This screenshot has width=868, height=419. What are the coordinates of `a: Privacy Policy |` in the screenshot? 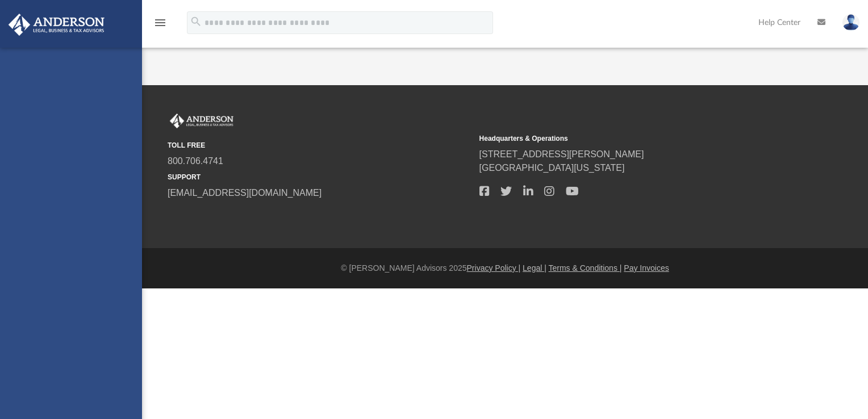 It's located at (494, 268).